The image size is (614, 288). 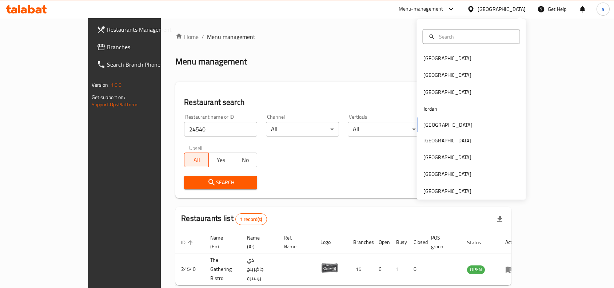 What do you see at coordinates (344, 37) in the screenshot?
I see `nav: breadcrumb` at bounding box center [344, 37].